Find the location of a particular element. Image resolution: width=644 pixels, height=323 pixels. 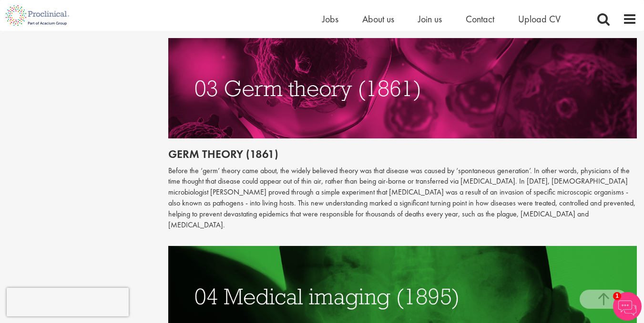

span: Jobs is located at coordinates (331, 19).